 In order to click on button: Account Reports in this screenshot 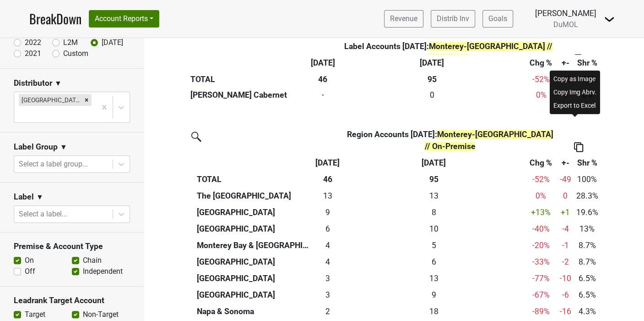, I will do `click(124, 19)`.